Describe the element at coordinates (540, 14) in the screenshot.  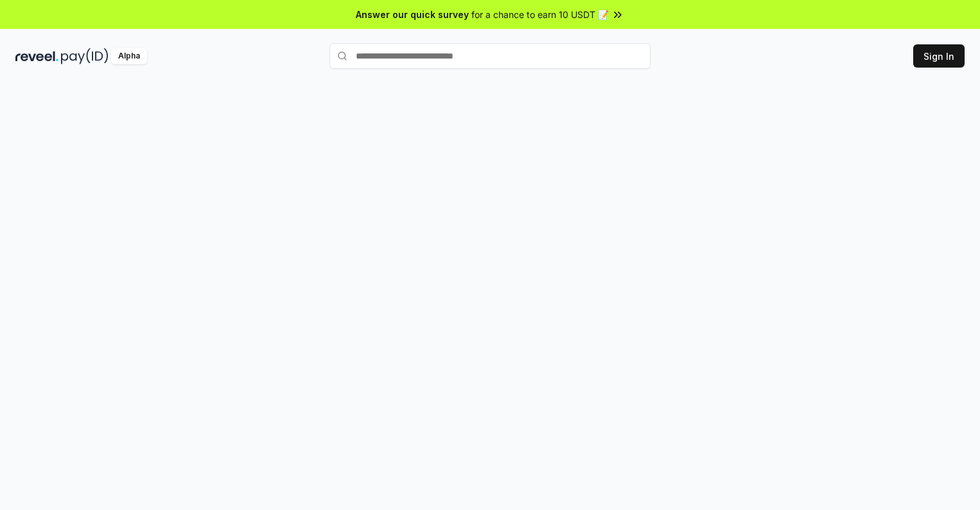
I see `span: for a chance to earn 10 USDT 📝` at that location.